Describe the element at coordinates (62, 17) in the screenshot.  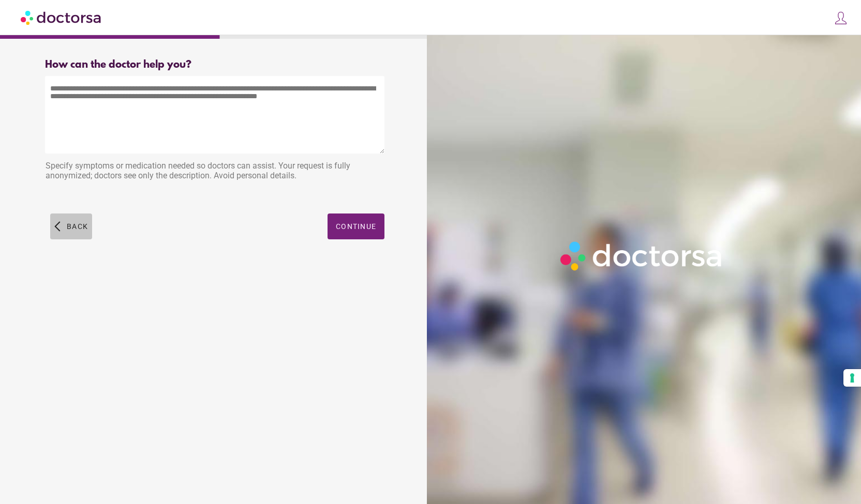
I see `img: Doctorsa.com` at that location.